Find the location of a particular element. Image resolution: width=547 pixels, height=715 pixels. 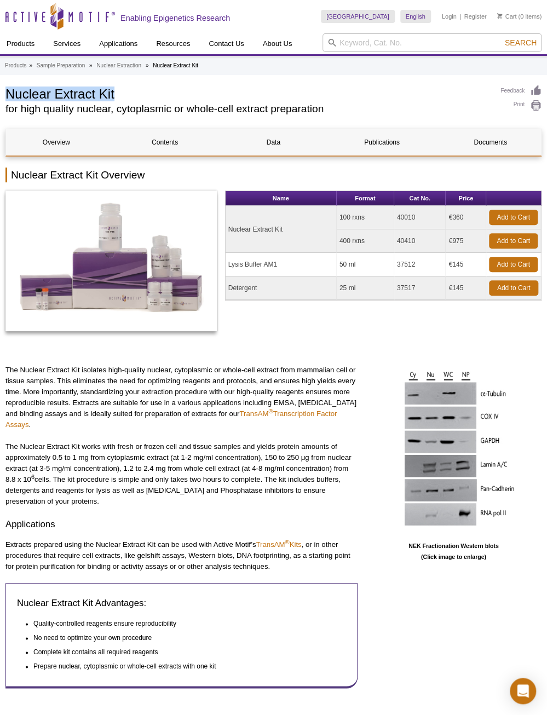

td: 40010 is located at coordinates (420, 217).